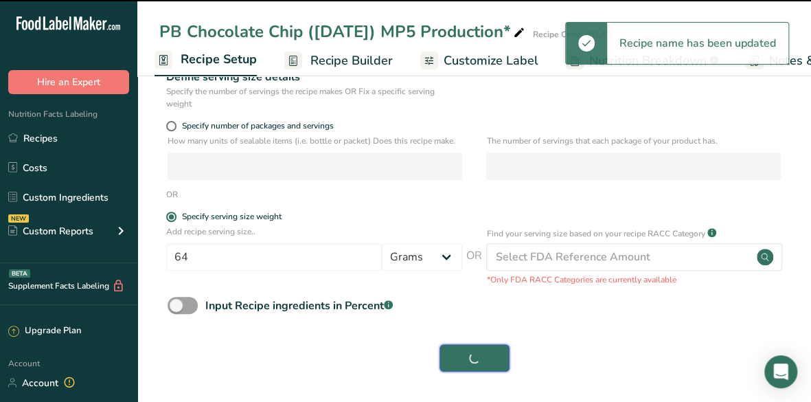  What do you see at coordinates (172, 194) in the screenshot?
I see `div: OR` at bounding box center [172, 194].